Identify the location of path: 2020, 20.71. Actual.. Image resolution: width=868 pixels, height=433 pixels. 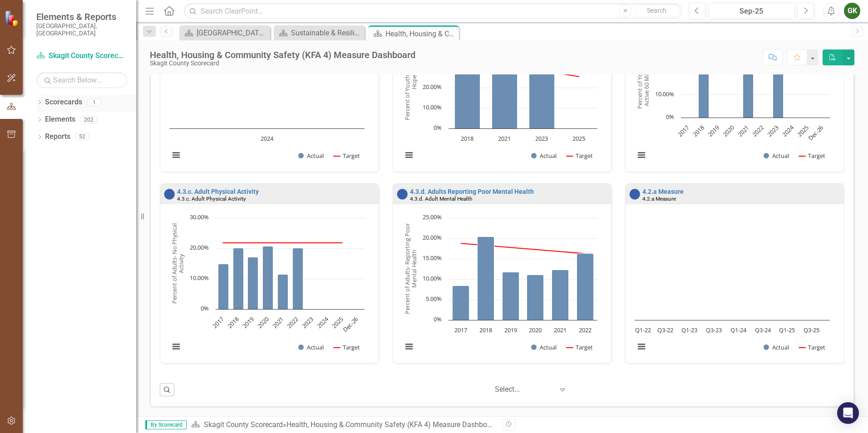
(268, 278).